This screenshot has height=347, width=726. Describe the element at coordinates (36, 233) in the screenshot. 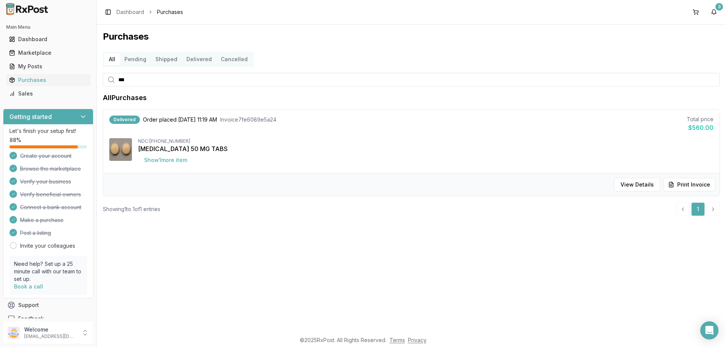

I see `span: Post a listing` at that location.